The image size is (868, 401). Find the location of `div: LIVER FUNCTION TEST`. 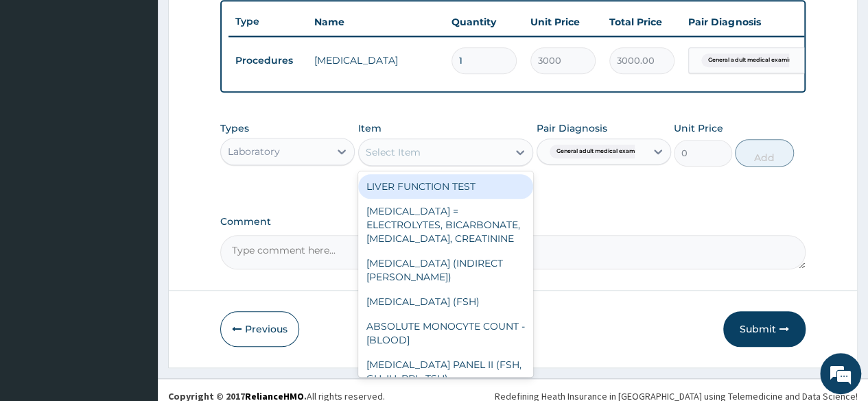

div: LIVER FUNCTION TEST is located at coordinates (446, 187).